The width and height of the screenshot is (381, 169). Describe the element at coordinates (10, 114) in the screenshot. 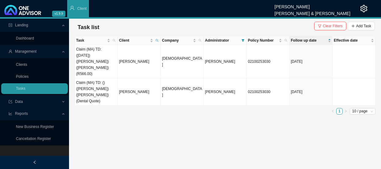

I see `span: line-chart` at that location.